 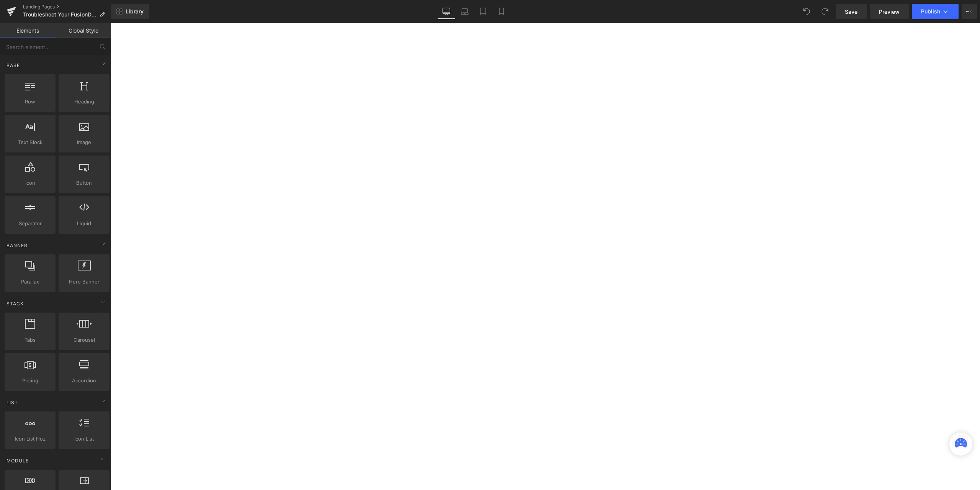 I want to click on button: Redo, so click(x=825, y=12).